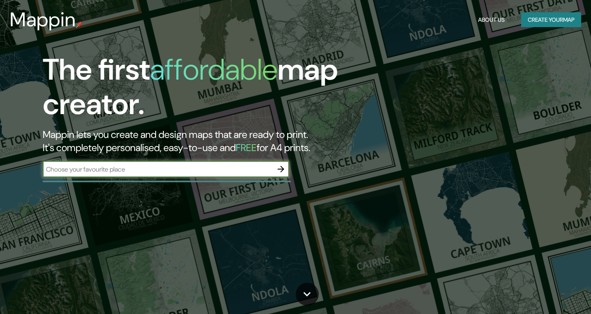 The height and width of the screenshot is (314, 591). Describe the element at coordinates (214, 69) in the screenshot. I see `h1: affordable` at that location.